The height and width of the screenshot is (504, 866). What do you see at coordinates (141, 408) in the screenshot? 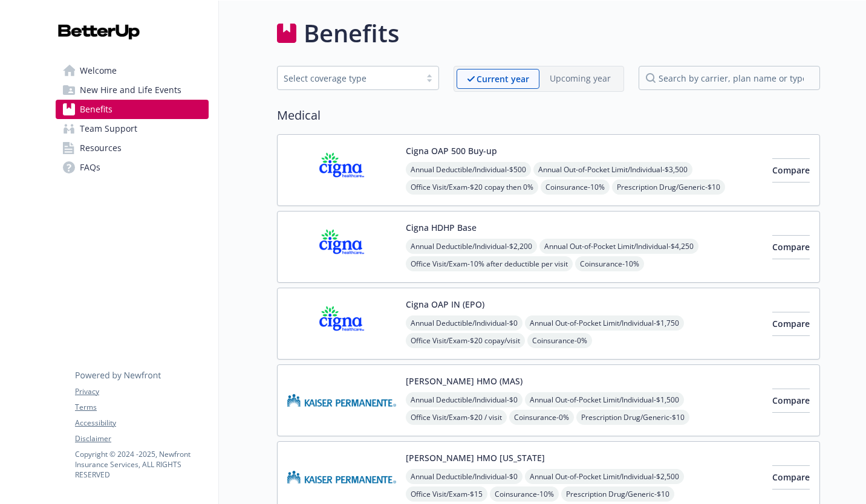
I see `a: Terms` at bounding box center [141, 408].